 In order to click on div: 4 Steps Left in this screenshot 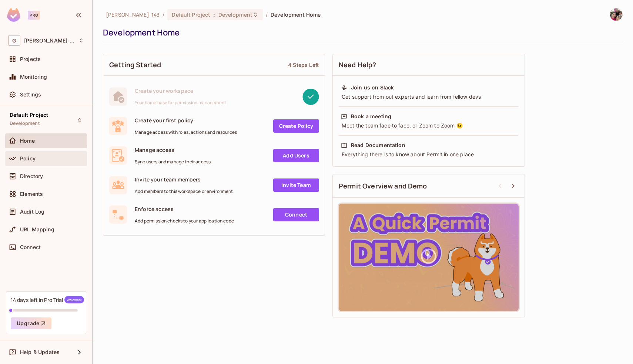, I will do `click(303, 65)`.